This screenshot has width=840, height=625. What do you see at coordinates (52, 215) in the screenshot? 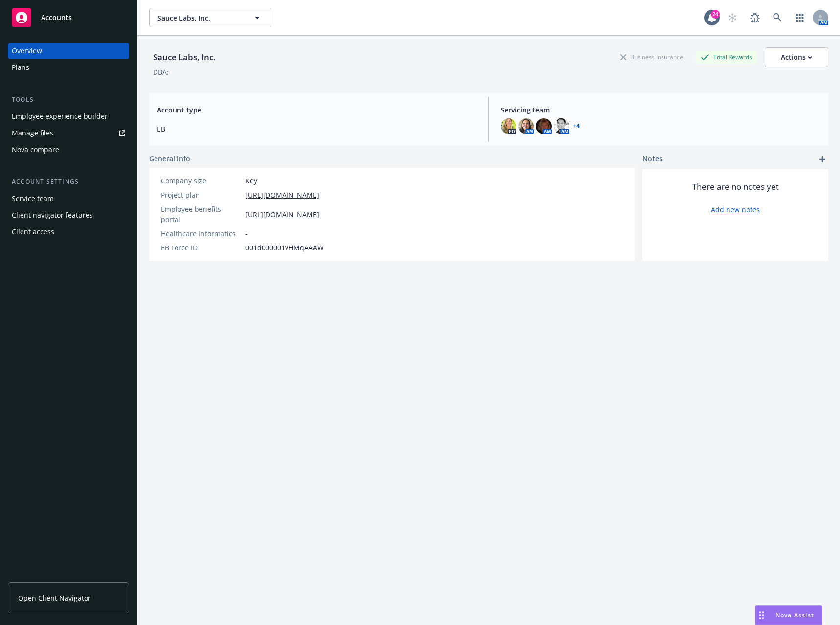
I see `div: Client navigator features` at bounding box center [52, 215].